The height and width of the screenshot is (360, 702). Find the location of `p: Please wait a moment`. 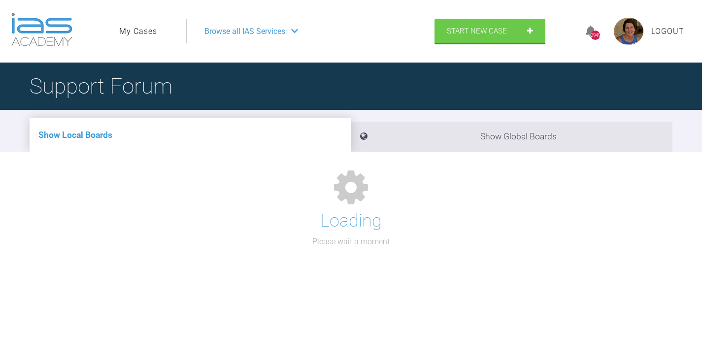

p: Please wait a moment is located at coordinates (351, 242).